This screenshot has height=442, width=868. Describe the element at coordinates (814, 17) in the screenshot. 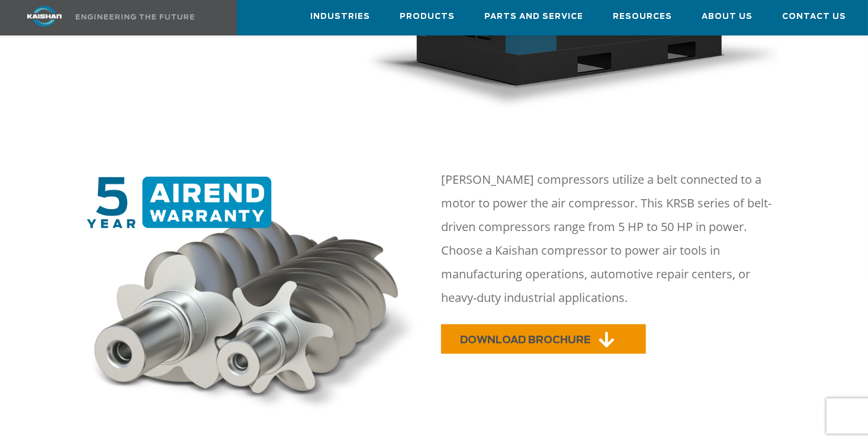

I see `span: Contact Us` at that location.